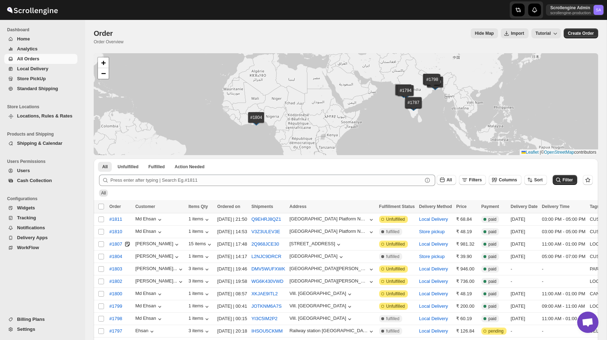 Image resolution: width=607 pixels, height=340 pixels. What do you see at coordinates (116, 307) in the screenshot?
I see `span: #1799` at bounding box center [116, 307].